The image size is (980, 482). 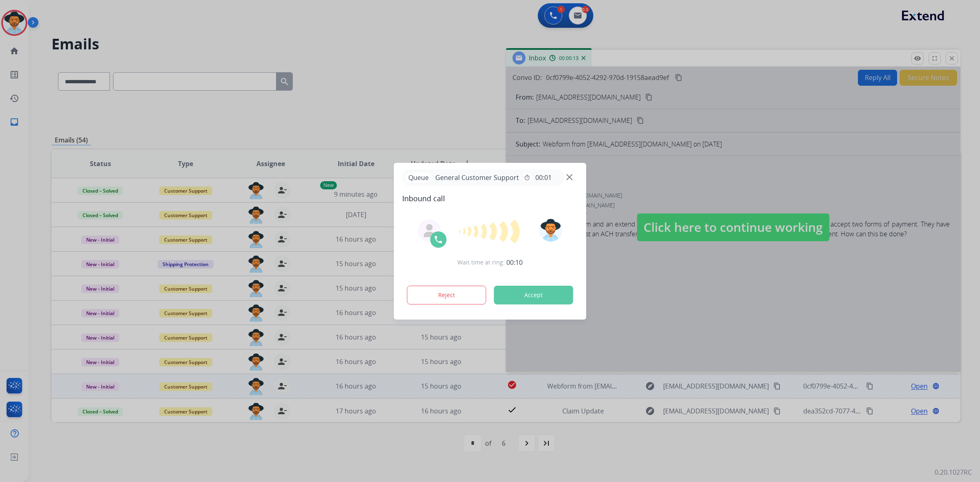 What do you see at coordinates (438, 239) in the screenshot?
I see `img: call-icon` at bounding box center [438, 239].